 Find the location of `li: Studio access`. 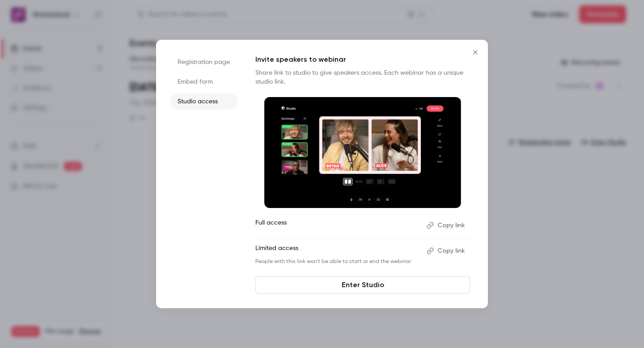

li: Studio access is located at coordinates (204, 101).